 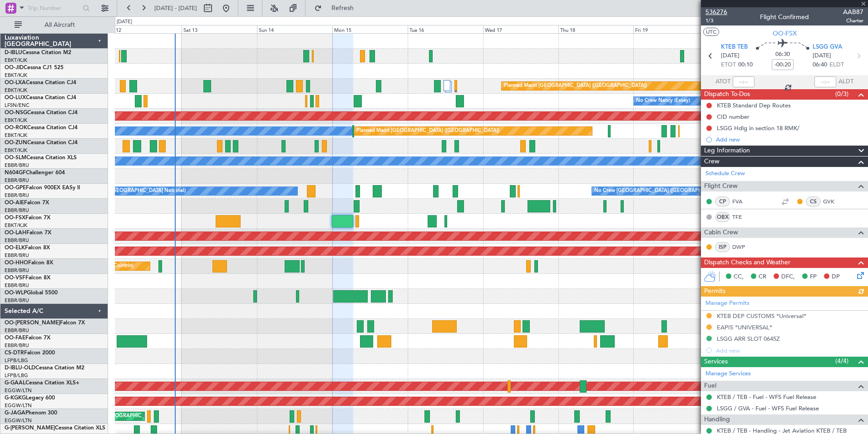 I want to click on span: CS-DTR, so click(x=14, y=353).